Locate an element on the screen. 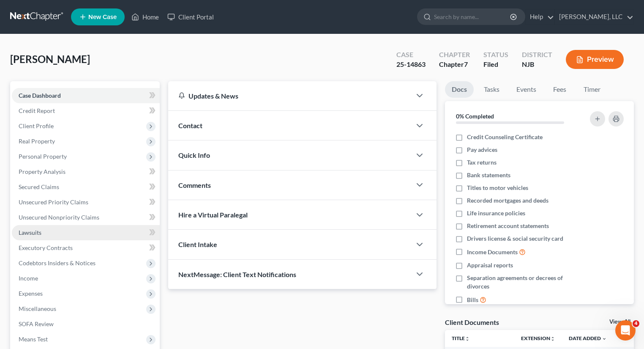 The image size is (644, 349). span: Unsecured Nonpriority Claims is located at coordinates (58, 217).